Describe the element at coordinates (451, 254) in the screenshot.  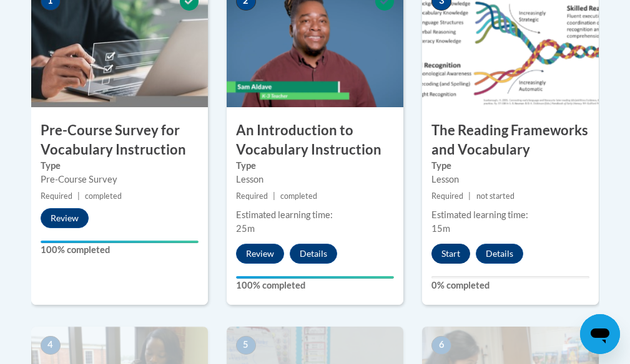
I see `button: Start` at that location.